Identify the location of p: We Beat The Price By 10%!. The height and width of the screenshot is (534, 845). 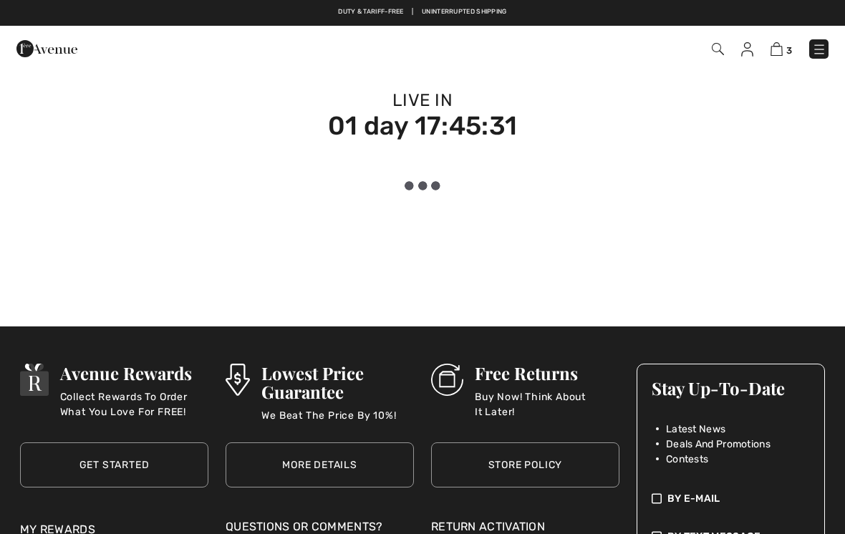
(337, 422).